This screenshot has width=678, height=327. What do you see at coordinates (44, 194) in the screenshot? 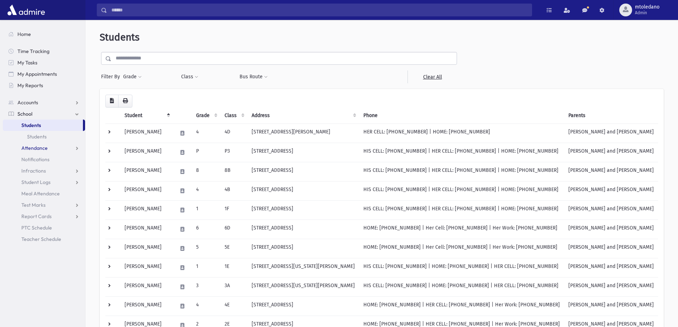
I see `a: Meal Attendance` at bounding box center [44, 194].